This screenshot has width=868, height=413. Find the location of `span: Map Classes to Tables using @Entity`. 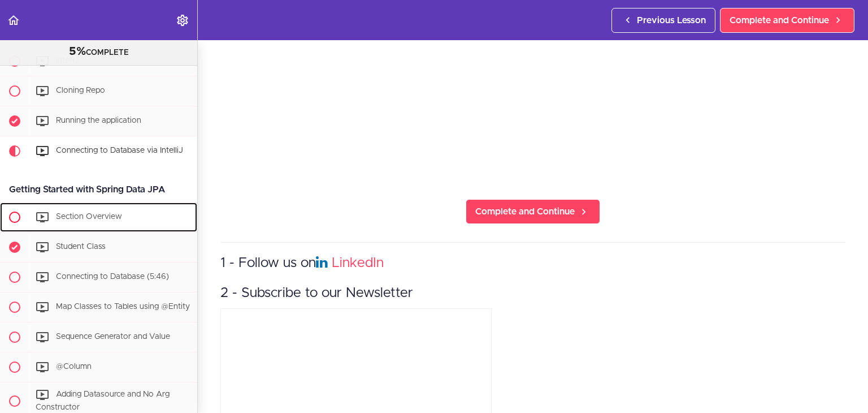

span: Map Classes to Tables using @Entity is located at coordinates (123, 306).